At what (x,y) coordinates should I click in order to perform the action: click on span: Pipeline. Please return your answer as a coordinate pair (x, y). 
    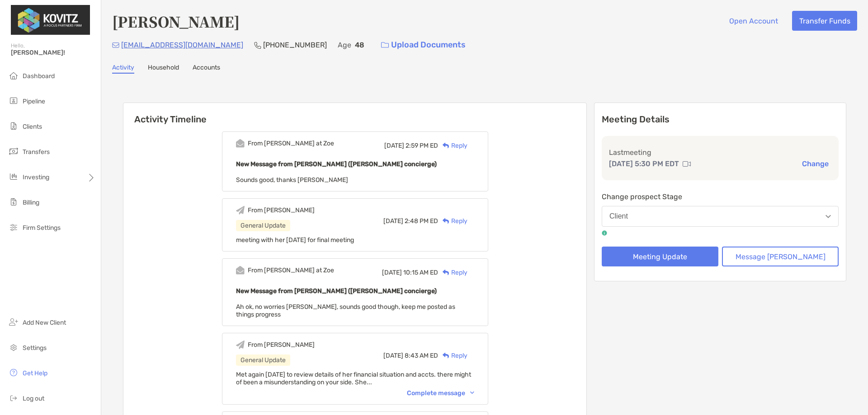
    Looking at the image, I should click on (34, 101).